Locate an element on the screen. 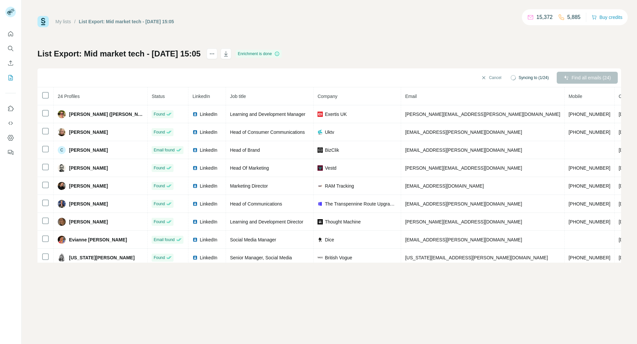  a: My lists is located at coordinates (63, 22).